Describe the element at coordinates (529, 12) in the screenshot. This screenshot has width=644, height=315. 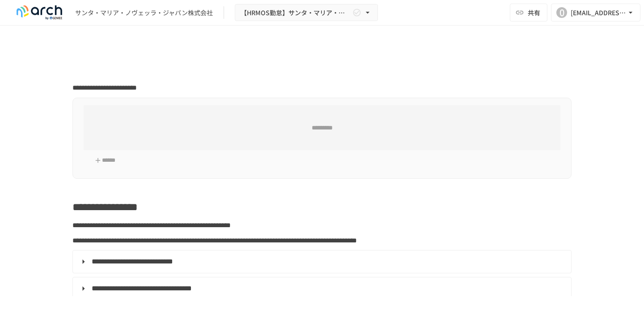
I see `button: 共有` at that location.